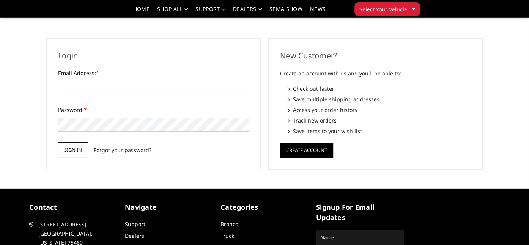  Describe the element at coordinates (73, 207) in the screenshot. I see `h5: contact` at that location.